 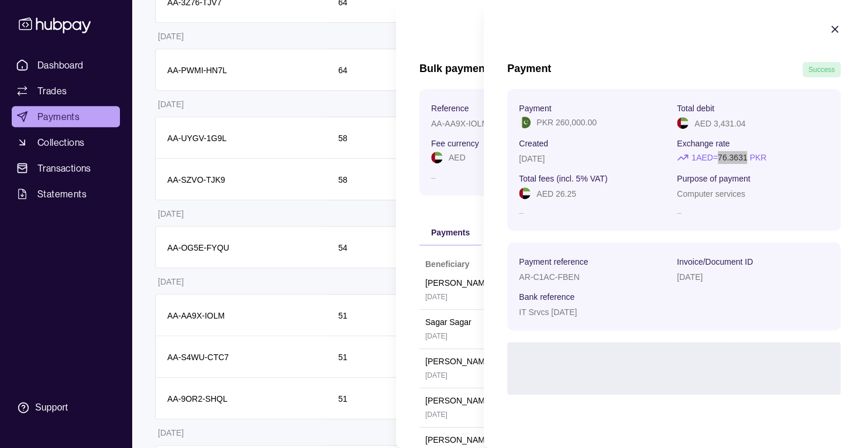 I want to click on span: Success, so click(x=822, y=70).